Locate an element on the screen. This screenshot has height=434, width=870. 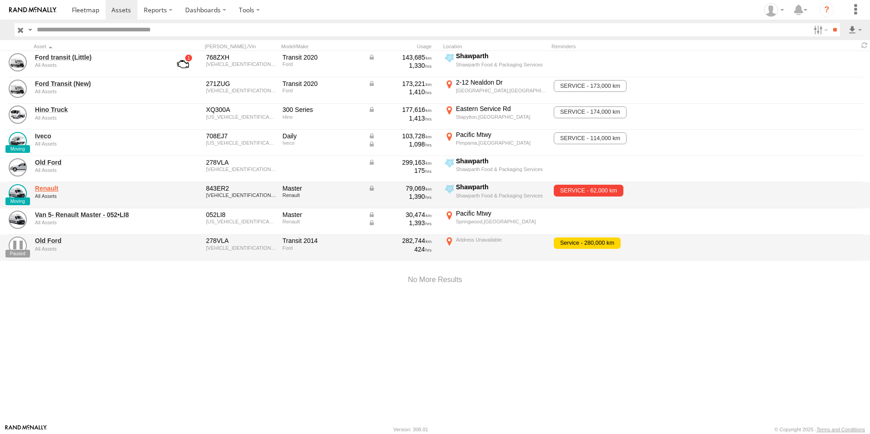
div: 708EJ7 is located at coordinates (241, 136).